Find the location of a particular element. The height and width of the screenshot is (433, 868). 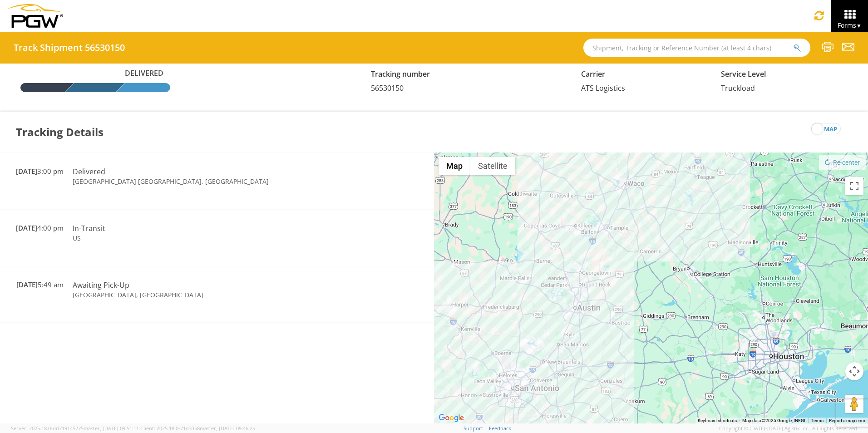

span: Forms is located at coordinates (850, 25).